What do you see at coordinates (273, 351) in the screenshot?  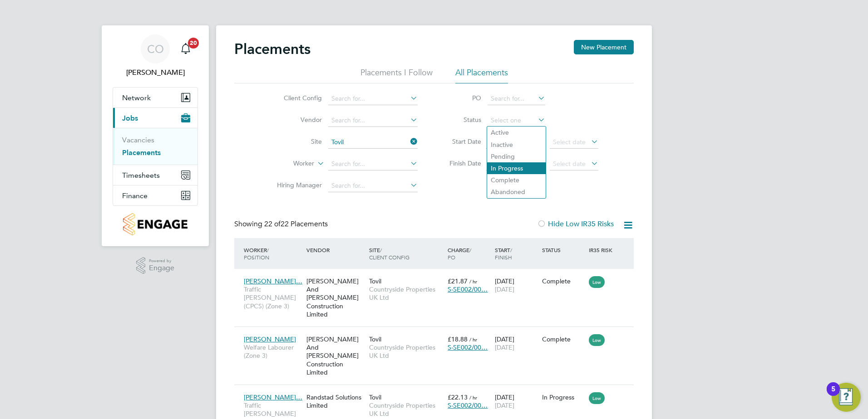 I see `span: Welfare Labourer (Zone 3)` at bounding box center [273, 351].